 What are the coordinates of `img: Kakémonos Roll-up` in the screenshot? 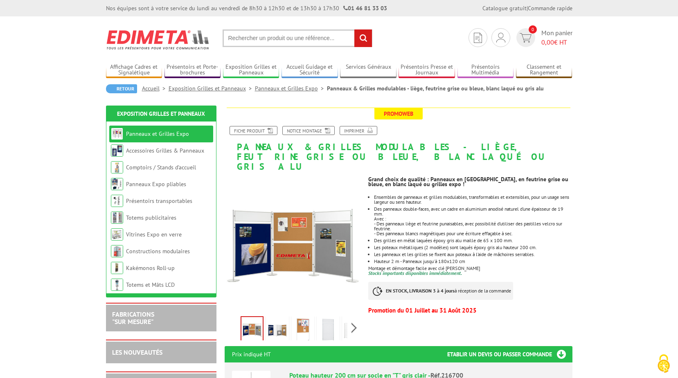 It's located at (117, 268).